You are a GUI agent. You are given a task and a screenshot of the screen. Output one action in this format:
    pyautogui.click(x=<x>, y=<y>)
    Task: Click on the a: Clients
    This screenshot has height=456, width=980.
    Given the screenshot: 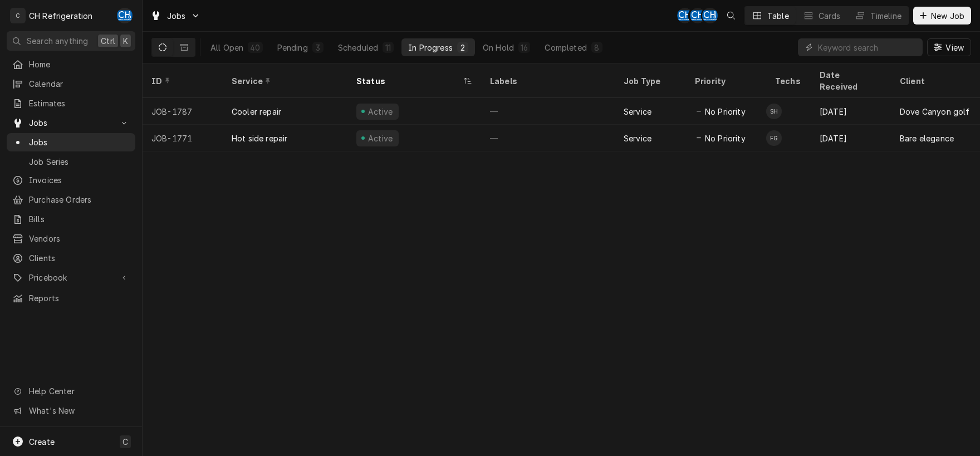 What is the action you would take?
    pyautogui.click(x=71, y=258)
    